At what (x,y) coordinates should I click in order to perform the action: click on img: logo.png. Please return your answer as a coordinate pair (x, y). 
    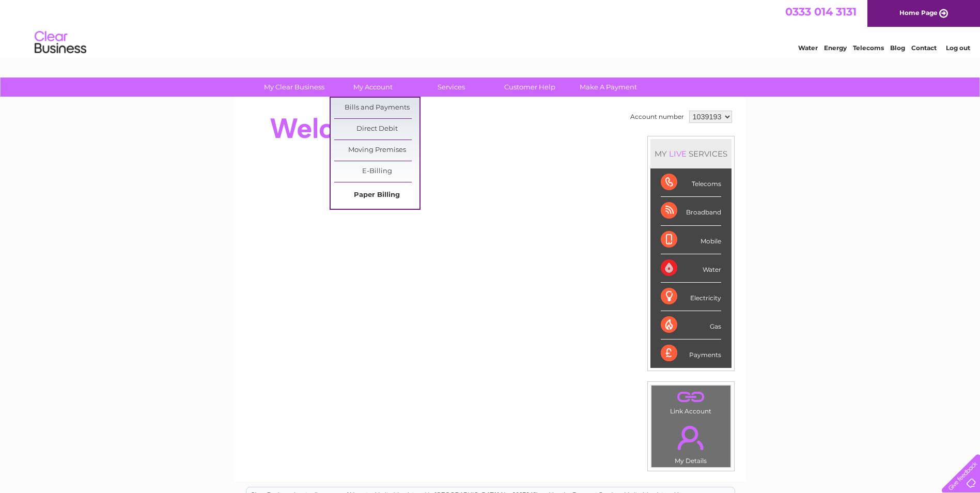
    Looking at the image, I should click on (60, 42).